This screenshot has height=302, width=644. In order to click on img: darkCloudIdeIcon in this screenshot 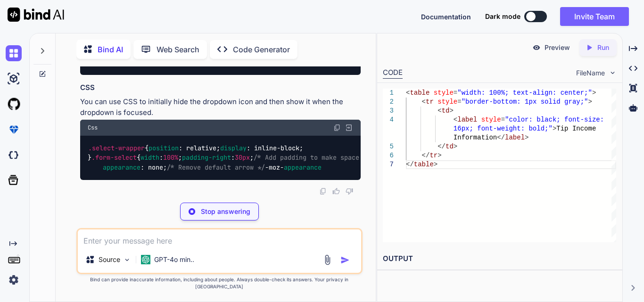, I will do `click(14, 155)`.